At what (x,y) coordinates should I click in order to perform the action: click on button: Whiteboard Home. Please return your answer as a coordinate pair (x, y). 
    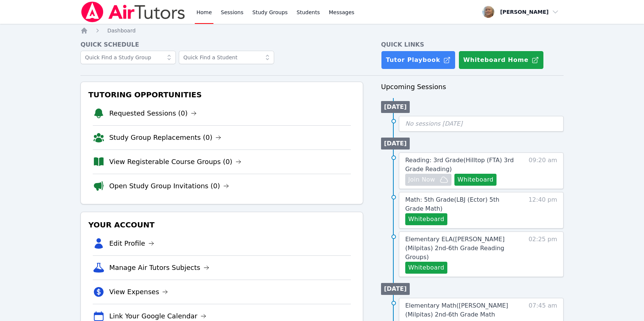
    Looking at the image, I should click on (501, 60).